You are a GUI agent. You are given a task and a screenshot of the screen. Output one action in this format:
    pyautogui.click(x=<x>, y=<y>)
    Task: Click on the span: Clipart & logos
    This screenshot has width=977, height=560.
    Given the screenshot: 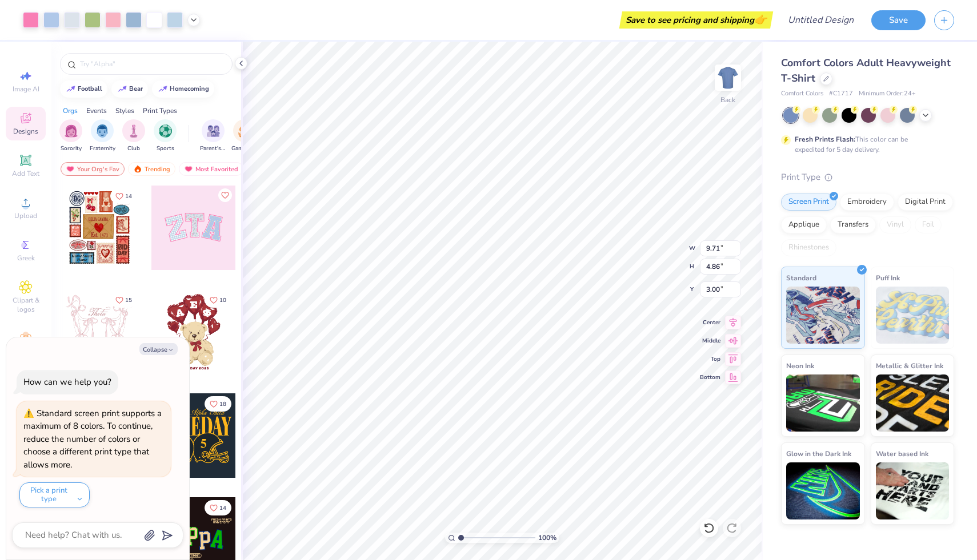 What is the action you would take?
    pyautogui.click(x=26, y=305)
    